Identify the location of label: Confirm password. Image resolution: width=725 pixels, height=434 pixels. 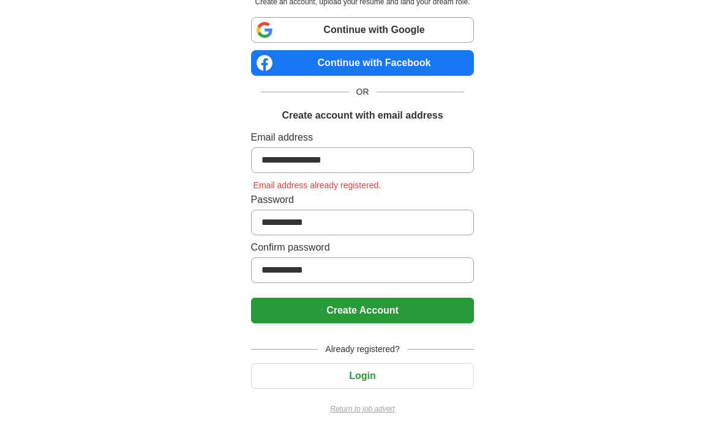
(362, 248).